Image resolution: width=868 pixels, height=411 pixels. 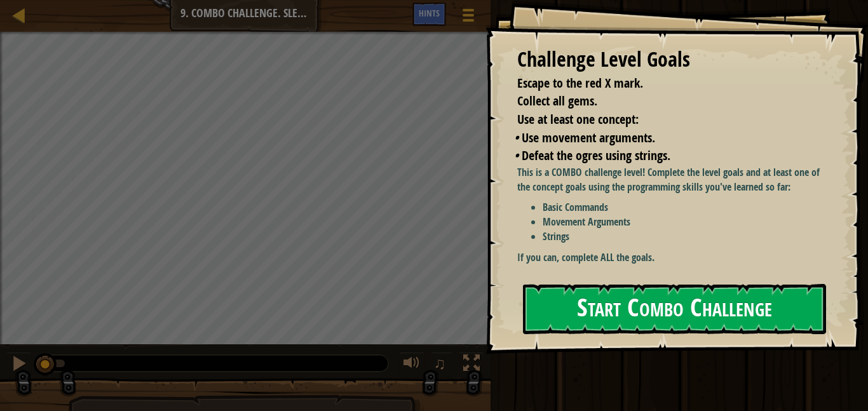 What do you see at coordinates (429, 13) in the screenshot?
I see `span: Hints` at bounding box center [429, 13].